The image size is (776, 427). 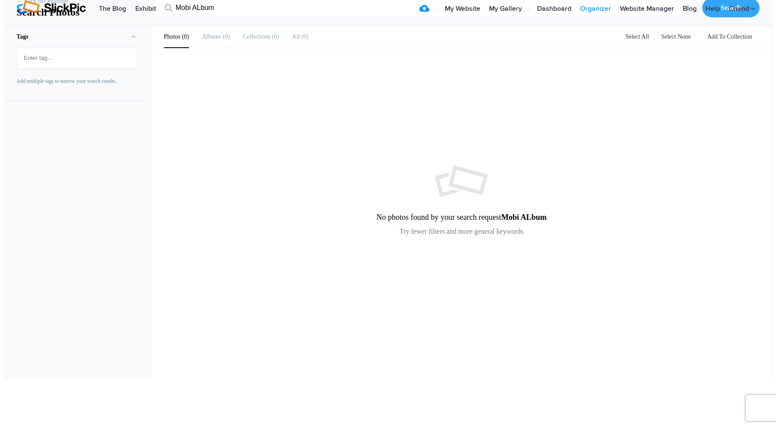 I want to click on b: Albums, so click(x=212, y=36).